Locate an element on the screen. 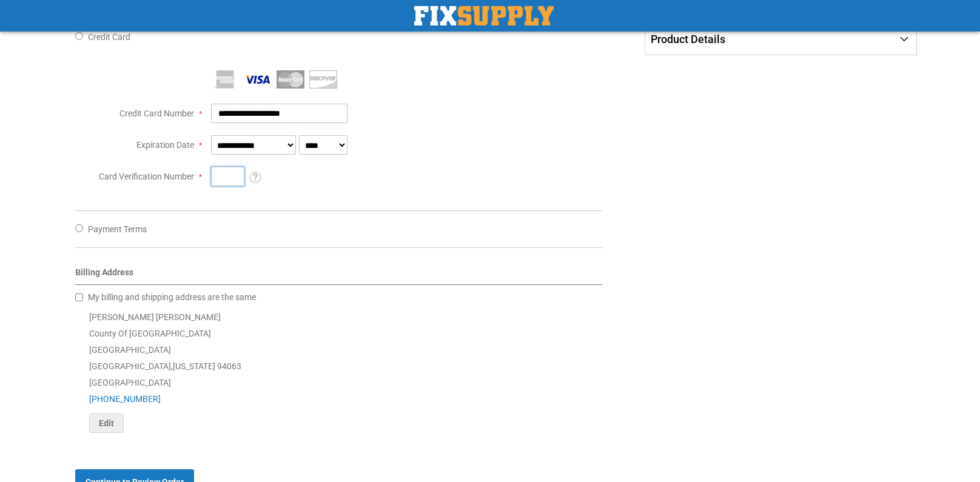 This screenshot has height=482, width=980. span: Credit Card is located at coordinates (109, 37).